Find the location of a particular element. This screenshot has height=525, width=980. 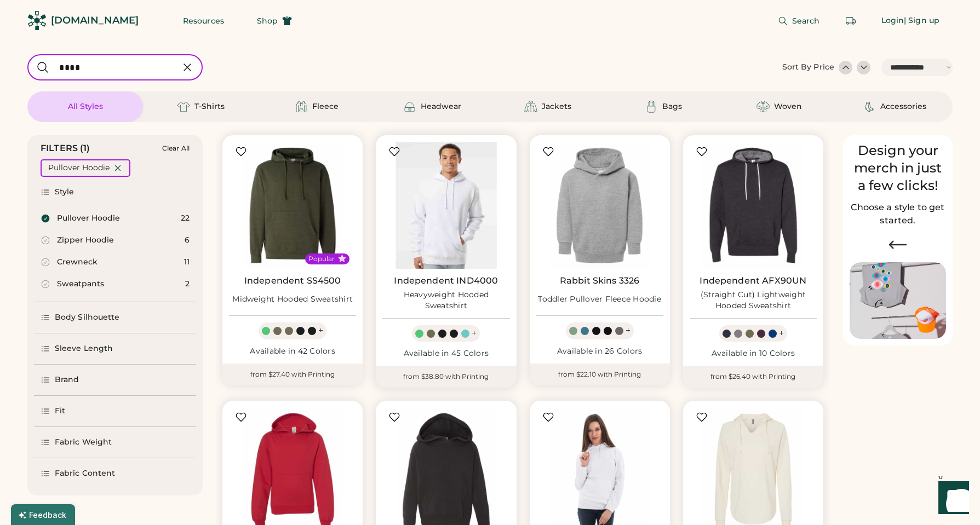

div: from $26.40 with Printing is located at coordinates (752, 377).